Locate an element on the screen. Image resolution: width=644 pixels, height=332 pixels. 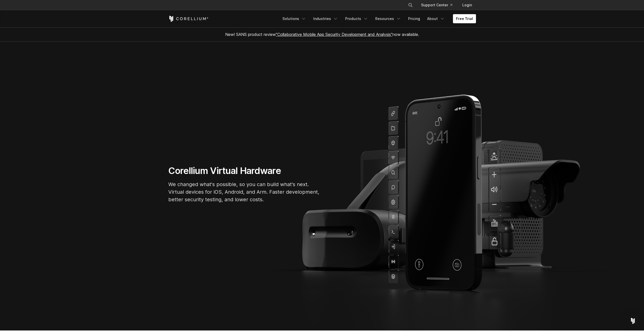
a: Corellium Home is located at coordinates (188, 19).